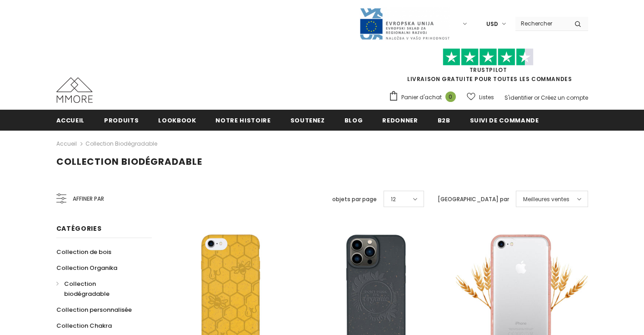 The width and height of the screenshot is (644, 335). Describe the element at coordinates (444, 120) in the screenshot. I see `span: B2B` at that location.